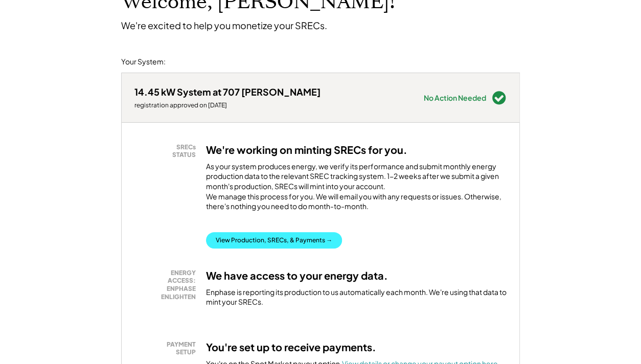 The image size is (641, 364). I want to click on h3: We have access to your energy data., so click(297, 275).